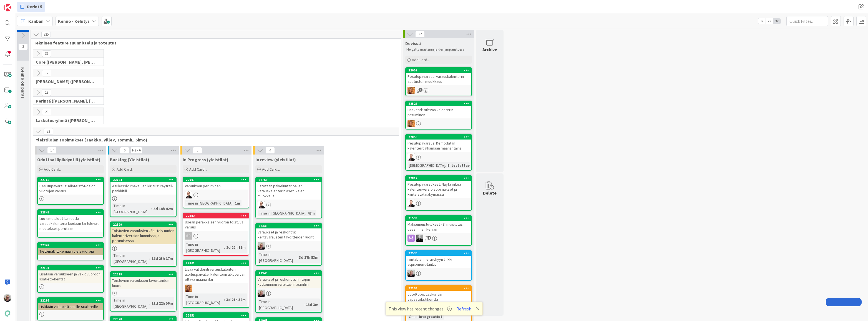  Describe the element at coordinates (74, 21) in the screenshot. I see `b: Kenno - Kehitys` at that location.